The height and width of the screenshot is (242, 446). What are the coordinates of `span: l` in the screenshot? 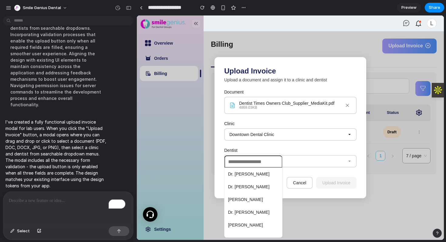 It's located at (295, 8).